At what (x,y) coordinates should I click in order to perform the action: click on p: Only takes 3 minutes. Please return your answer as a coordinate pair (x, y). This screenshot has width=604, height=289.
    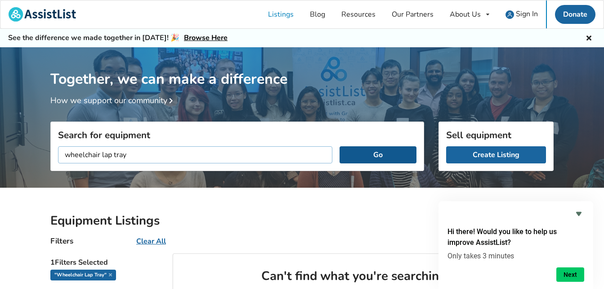
    Looking at the image, I should click on (516, 255).